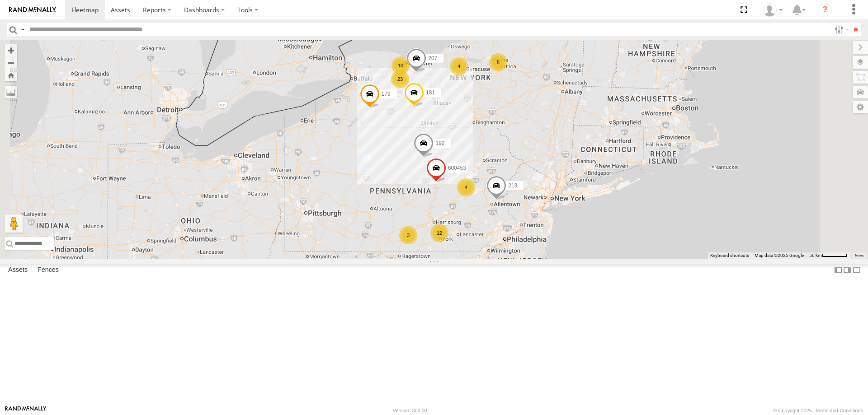 The width and height of the screenshot is (868, 415). Describe the element at coordinates (840, 29) in the screenshot. I see `label: Search Filter Options` at that location.